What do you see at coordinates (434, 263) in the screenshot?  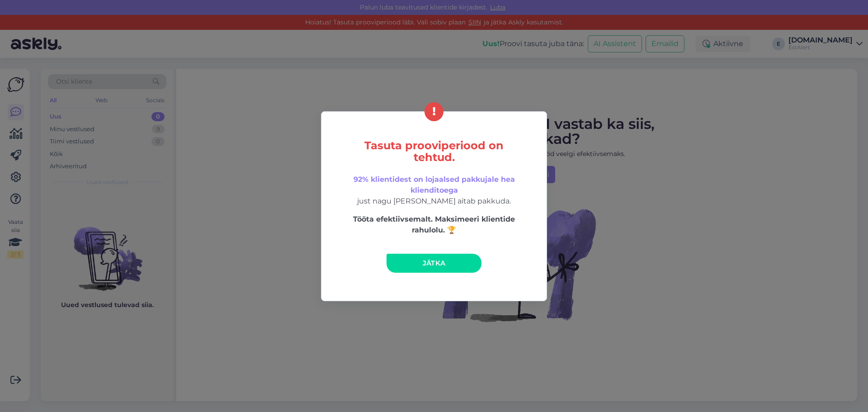 I see `a: Jätka` at bounding box center [434, 263].